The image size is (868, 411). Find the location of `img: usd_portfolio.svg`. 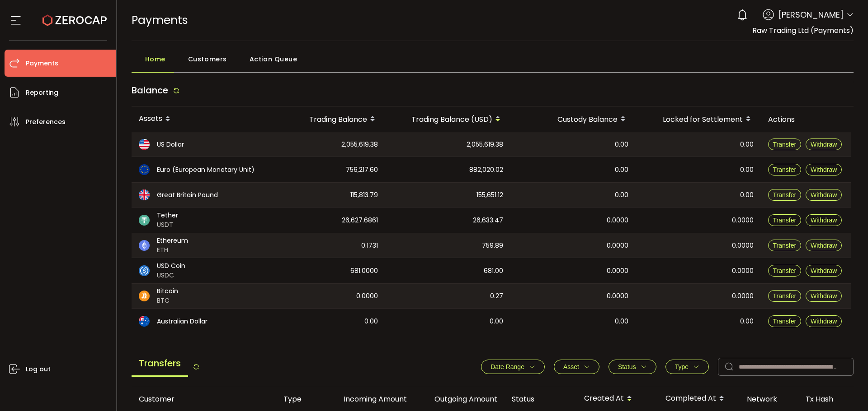

img: usd_portfolio.svg is located at coordinates (144, 145).